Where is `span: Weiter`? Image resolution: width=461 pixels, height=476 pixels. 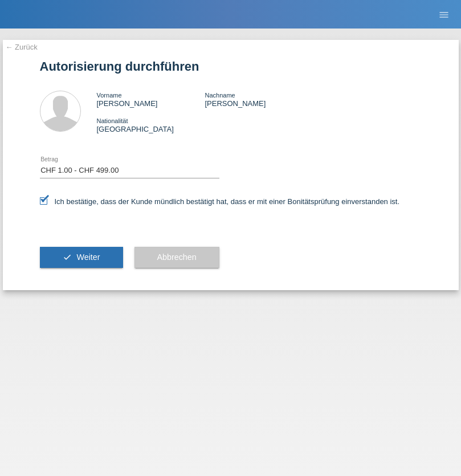
span: Weiter is located at coordinates (88, 257).